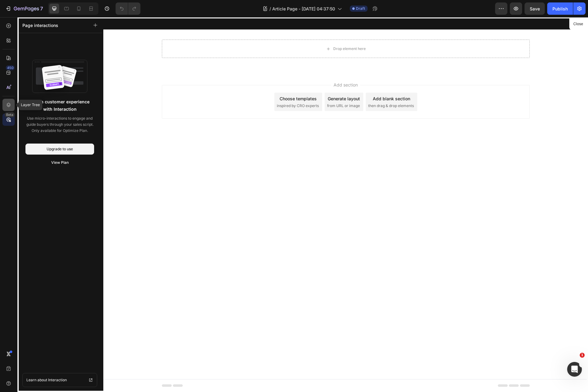 This screenshot has width=588, height=392. What do you see at coordinates (578, 24) in the screenshot?
I see `button: Close` at bounding box center [578, 24].